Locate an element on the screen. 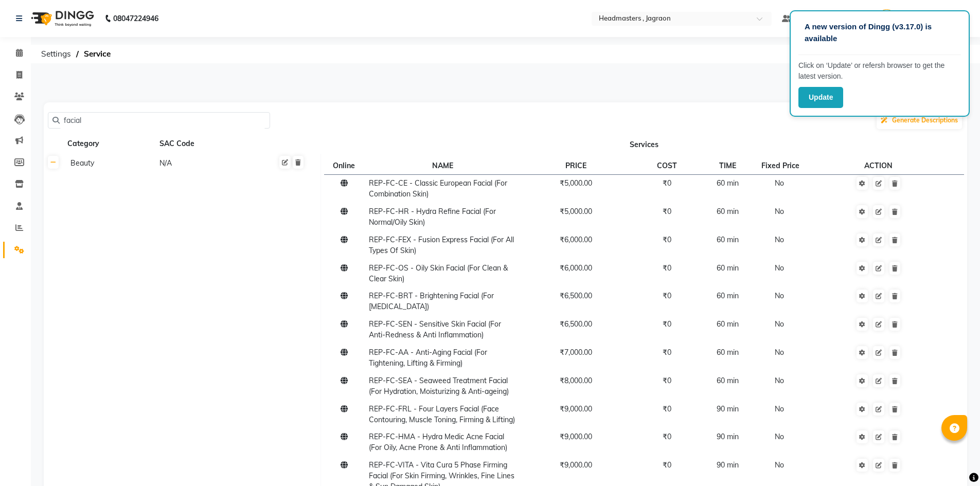 The width and height of the screenshot is (980, 486). input: Search by service name is located at coordinates (163, 120).